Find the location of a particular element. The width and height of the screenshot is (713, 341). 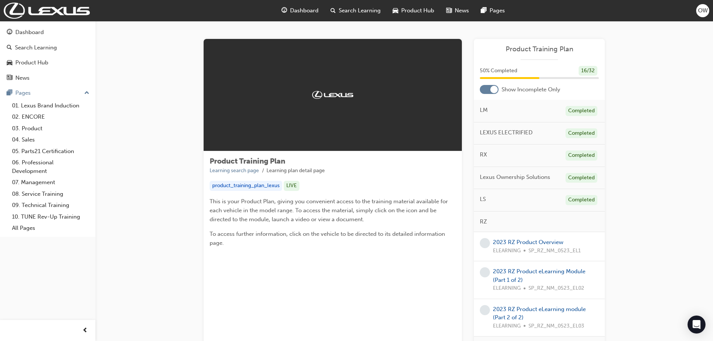

a: 2023 RZ Product eLearning Module (Part 1 of 2) is located at coordinates (539, 275).